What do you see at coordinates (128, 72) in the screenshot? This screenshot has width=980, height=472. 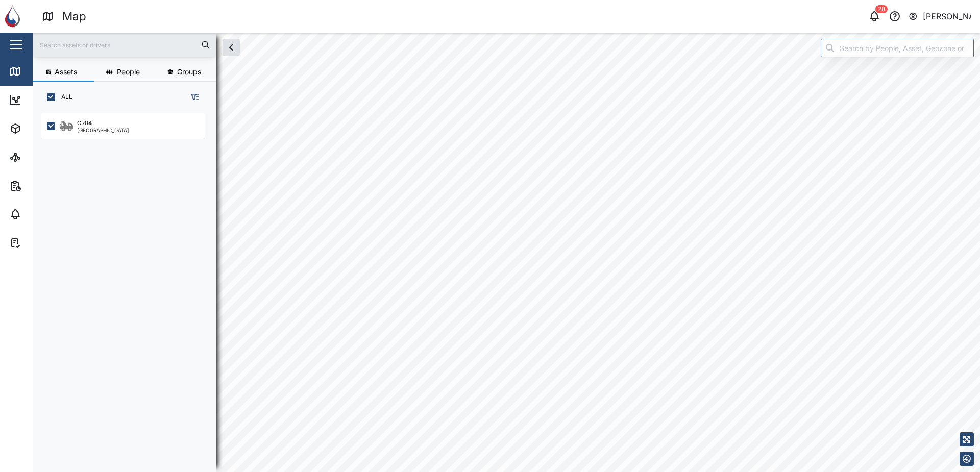 I see `span: People` at bounding box center [128, 72].